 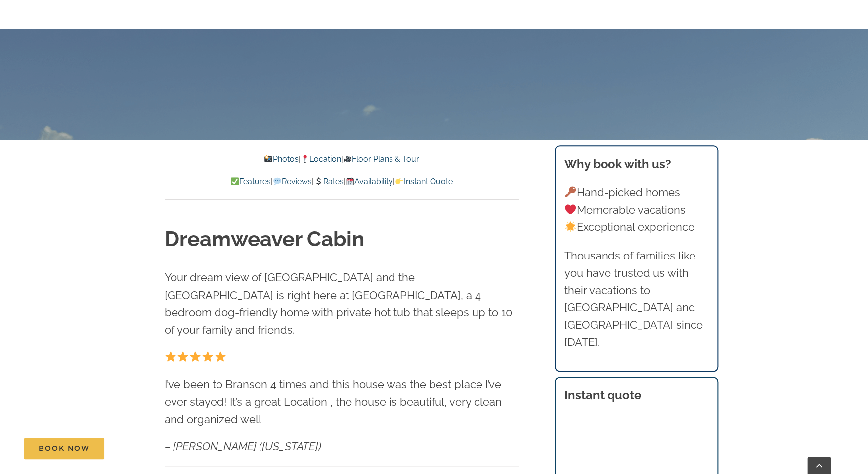 I want to click on span: Book Now, so click(x=64, y=448).